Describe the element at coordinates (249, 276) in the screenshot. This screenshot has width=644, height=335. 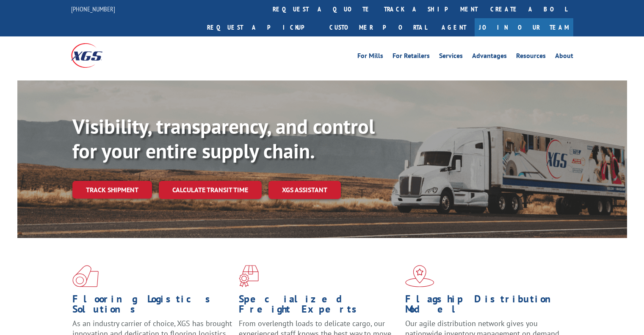
I see `img: xgs-icon-focused-on-flooring-red` at that location.